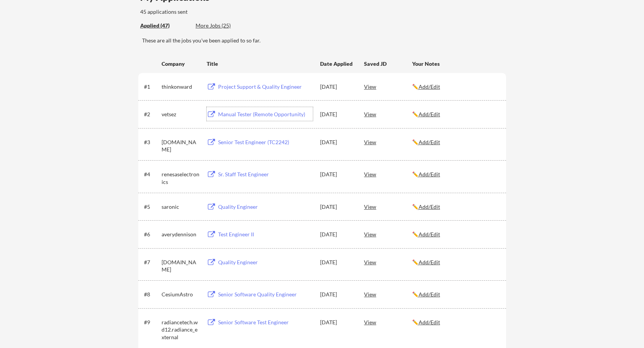  I want to click on div: CesiumAstro, so click(181, 294).